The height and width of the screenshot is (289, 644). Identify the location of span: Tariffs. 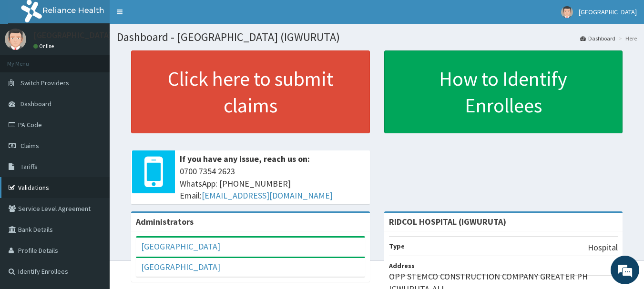
(29, 167).